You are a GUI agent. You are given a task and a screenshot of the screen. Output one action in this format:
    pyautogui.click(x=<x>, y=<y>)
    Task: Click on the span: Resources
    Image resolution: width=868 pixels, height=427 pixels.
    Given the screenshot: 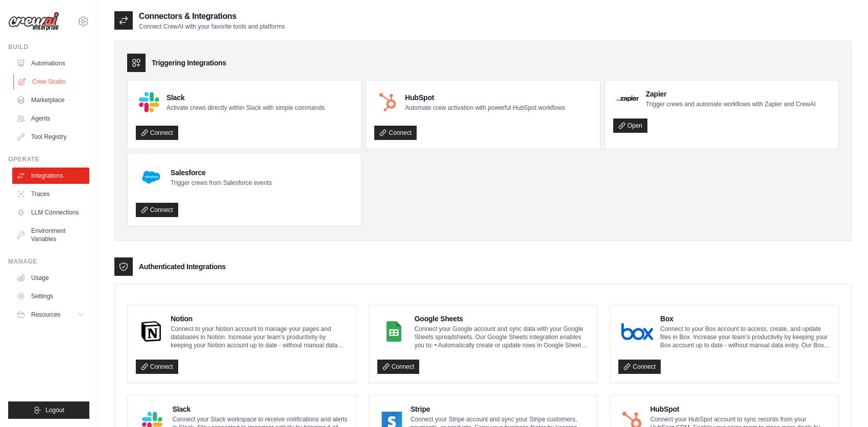 What is the action you would take?
    pyautogui.click(x=46, y=315)
    